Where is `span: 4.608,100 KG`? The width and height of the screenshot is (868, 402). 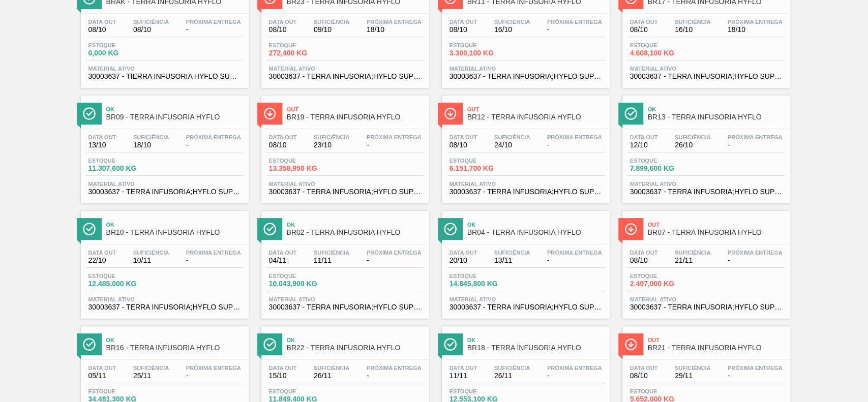 span: 4.608,100 KG is located at coordinates (666, 53).